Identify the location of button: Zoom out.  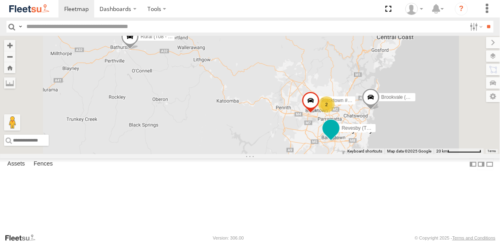
(10, 56).